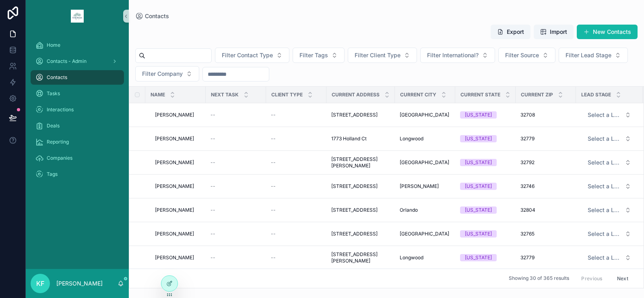 The height and width of the screenshot is (298, 644). What do you see at coordinates (480, 95) in the screenshot?
I see `span: Current State` at bounding box center [480, 95].